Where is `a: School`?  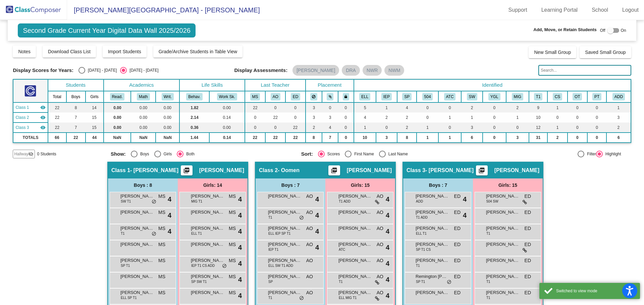 a: School is located at coordinates (600, 10).